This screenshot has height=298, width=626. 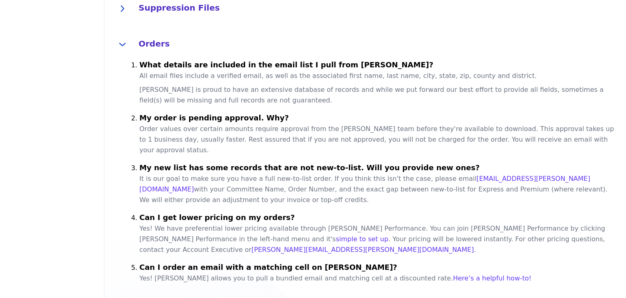 I want to click on h4: Orders, so click(x=378, y=43).